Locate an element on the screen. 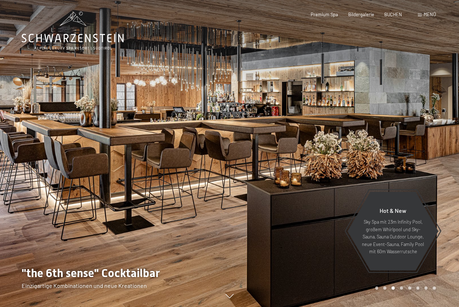  div: Carousel Page 2 is located at coordinates (385, 288).